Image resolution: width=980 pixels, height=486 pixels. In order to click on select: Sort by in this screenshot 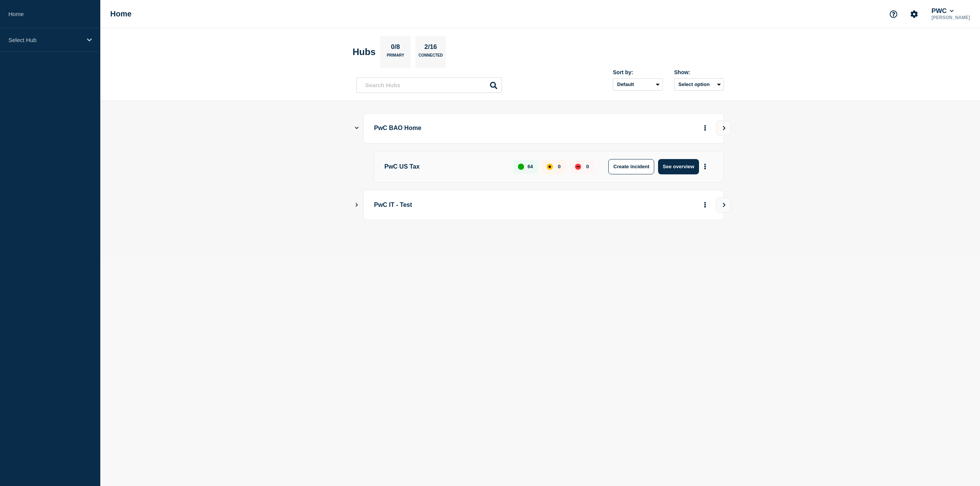, I will do `click(638, 84)`.